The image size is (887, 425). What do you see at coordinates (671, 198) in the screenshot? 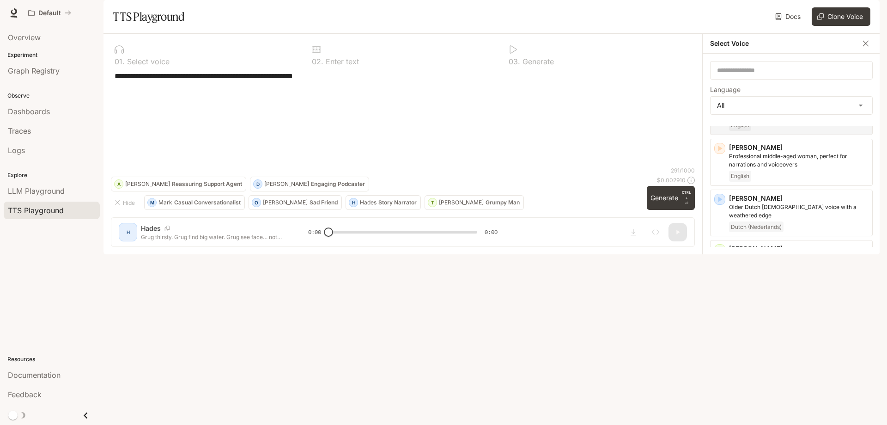
I see `button: GenerateCTRL +⏎` at bounding box center [671, 198].